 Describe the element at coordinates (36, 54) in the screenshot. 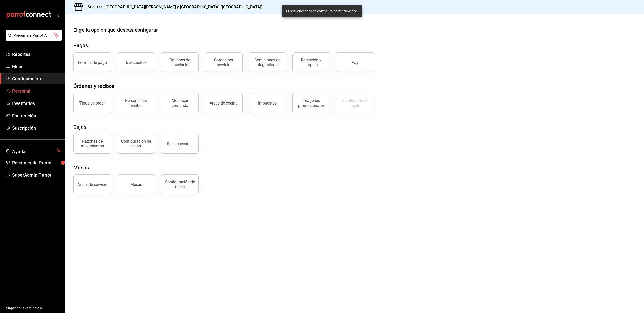

I see `span: Reportes` at that location.